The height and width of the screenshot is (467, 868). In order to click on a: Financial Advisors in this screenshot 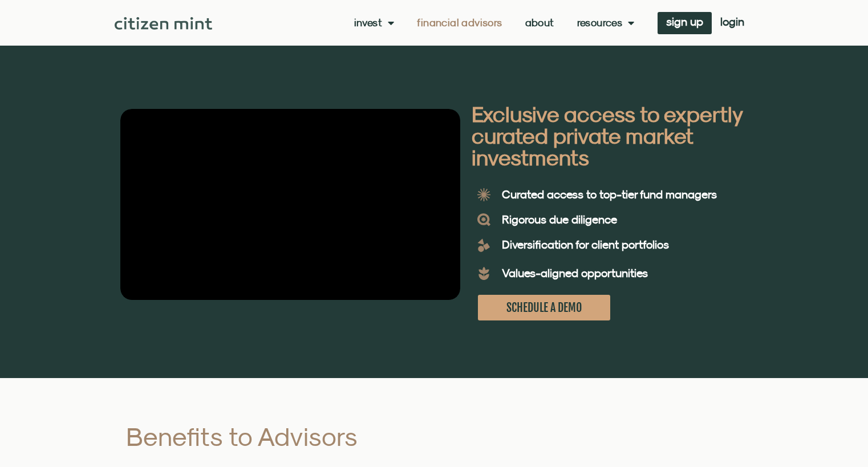, I will do `click(459, 23)`.